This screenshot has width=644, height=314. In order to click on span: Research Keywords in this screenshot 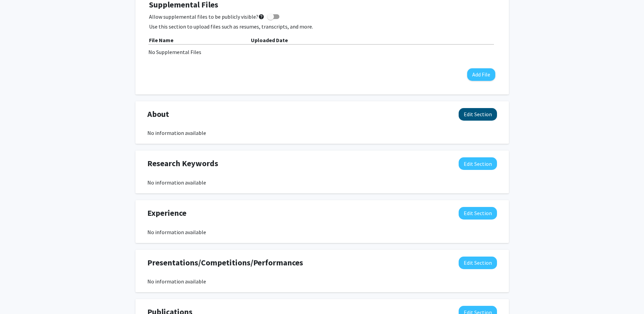, I will do `click(183, 164)`.